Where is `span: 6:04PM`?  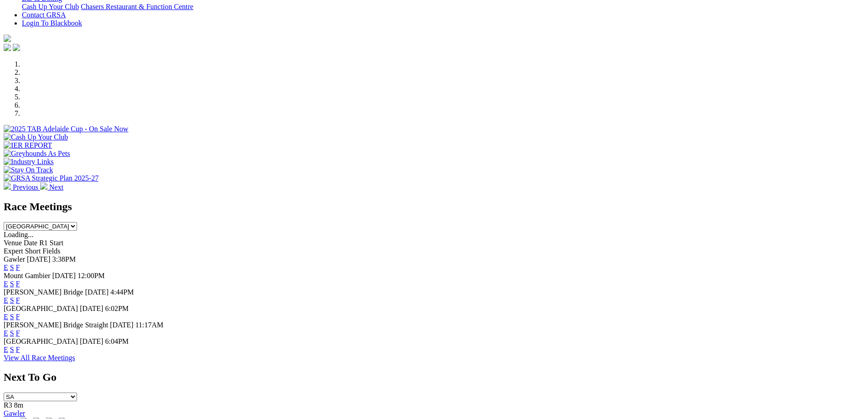
span: 6:04PM is located at coordinates (117, 341).